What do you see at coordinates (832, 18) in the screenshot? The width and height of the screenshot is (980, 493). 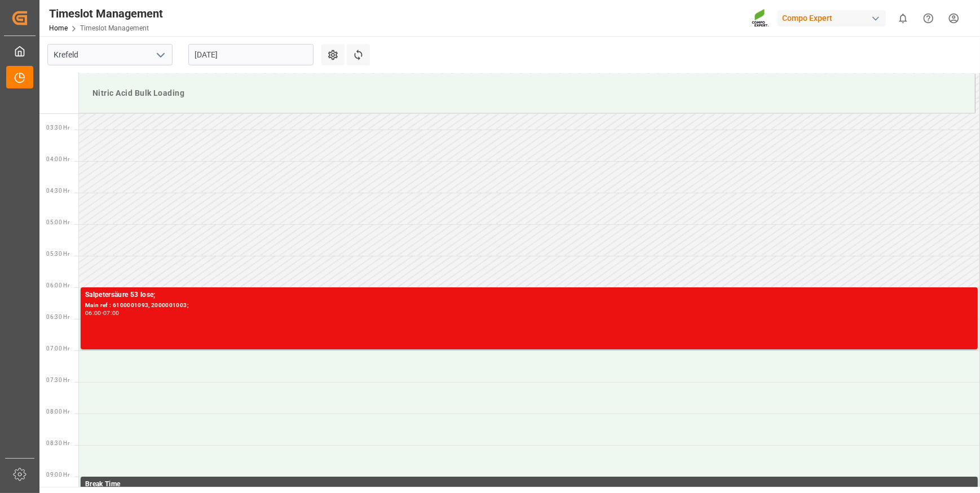 I see `div: Compo Expert` at bounding box center [832, 18].